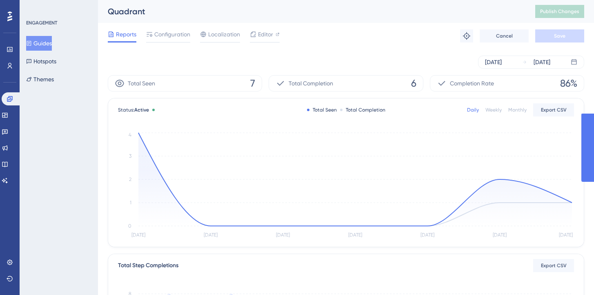  What do you see at coordinates (41, 61) in the screenshot?
I see `button: Hotspots` at bounding box center [41, 61].